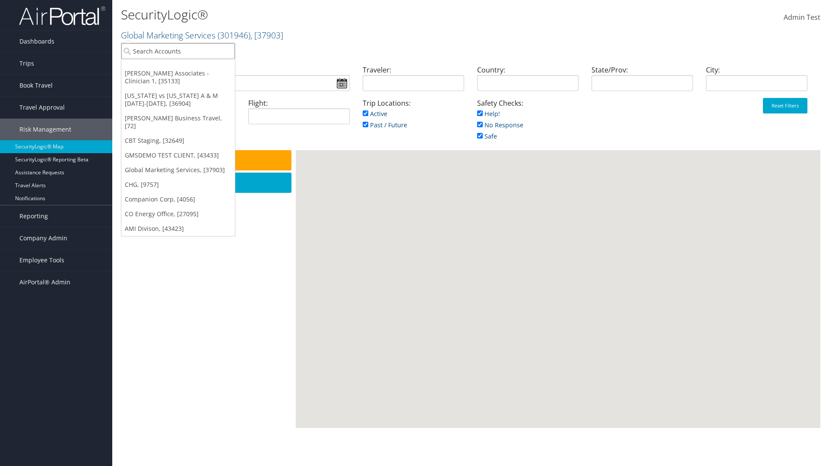 The width and height of the screenshot is (829, 466). Describe the element at coordinates (528, 81) in the screenshot. I see `div: Country:` at that location.